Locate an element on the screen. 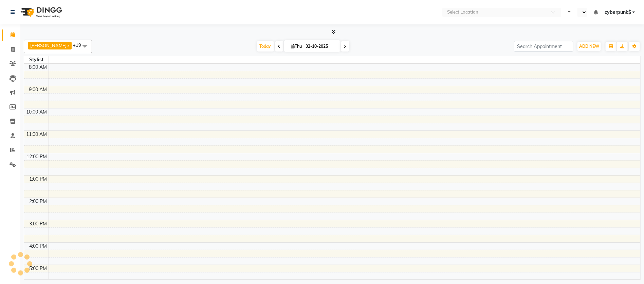  input: 2025-10-02 is located at coordinates (321, 46).